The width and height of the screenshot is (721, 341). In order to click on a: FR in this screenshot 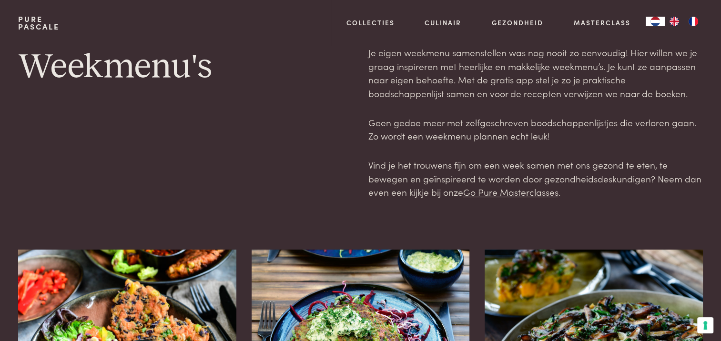, I will do `click(693, 21)`.